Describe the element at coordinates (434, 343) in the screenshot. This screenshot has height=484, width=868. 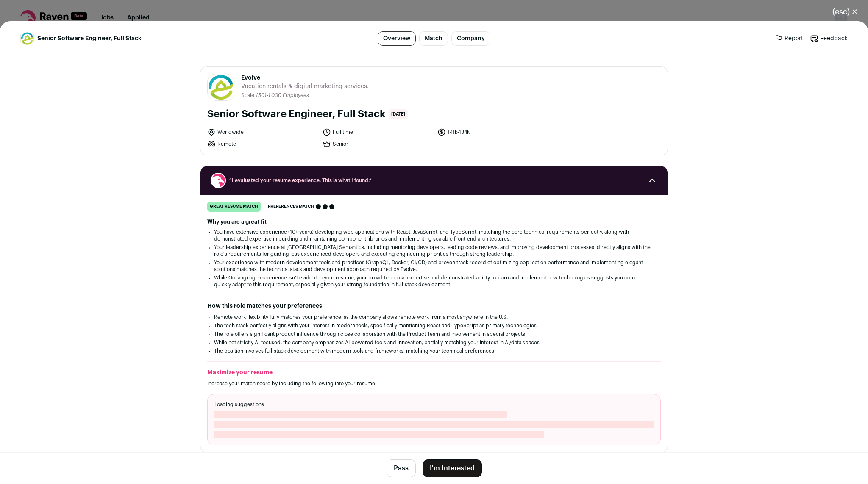
I see `li: While not strictly AI-focused, the company emphasizes AI-powered tools and innovation, partially ...` at that location.